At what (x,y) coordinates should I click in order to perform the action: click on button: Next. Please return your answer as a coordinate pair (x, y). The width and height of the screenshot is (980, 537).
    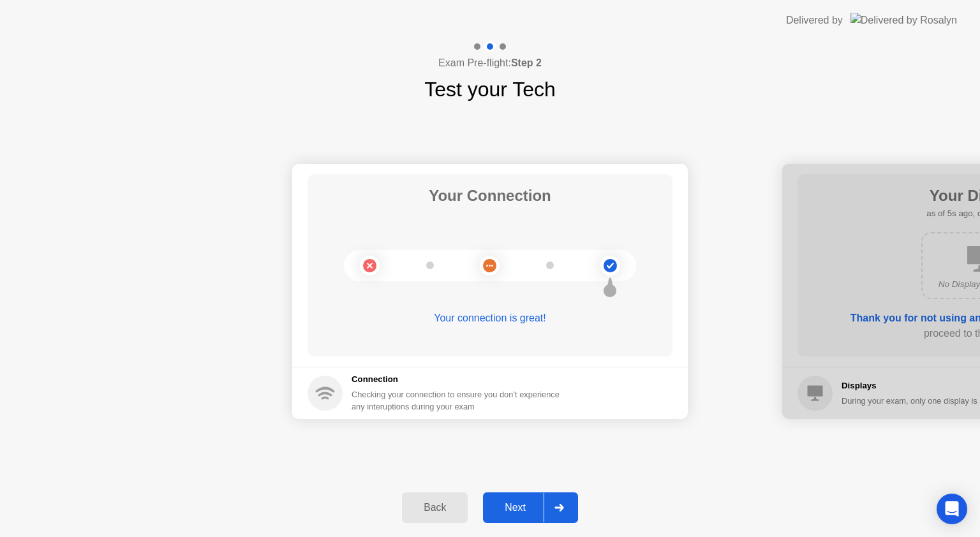
    Looking at the image, I should click on (531, 507).